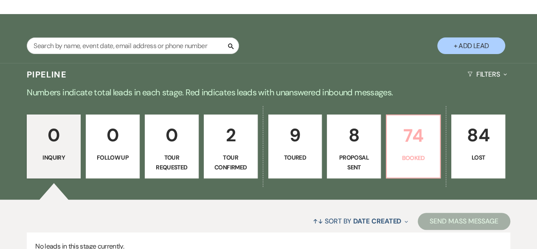  I want to click on a: 84Lost, so click(478, 146).